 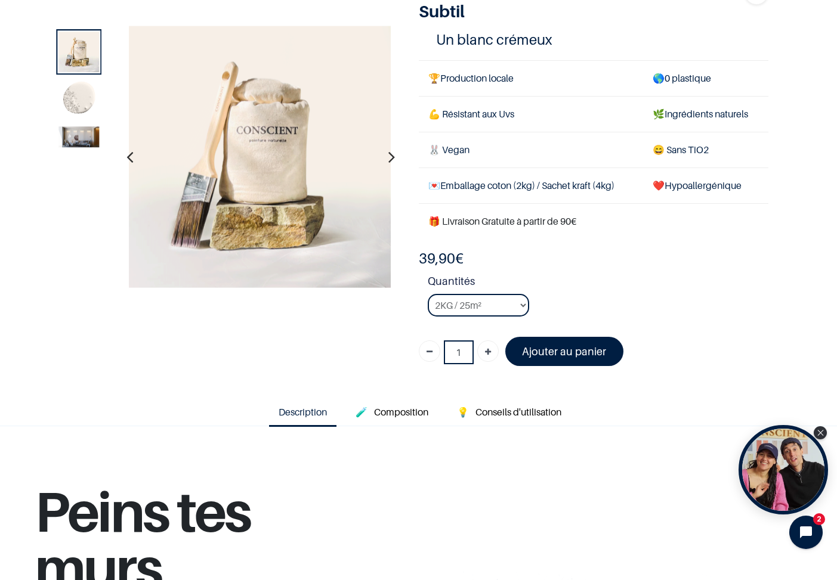 What do you see at coordinates (783, 470) in the screenshot?
I see `div: Open Tolstoy widget` at bounding box center [783, 470].